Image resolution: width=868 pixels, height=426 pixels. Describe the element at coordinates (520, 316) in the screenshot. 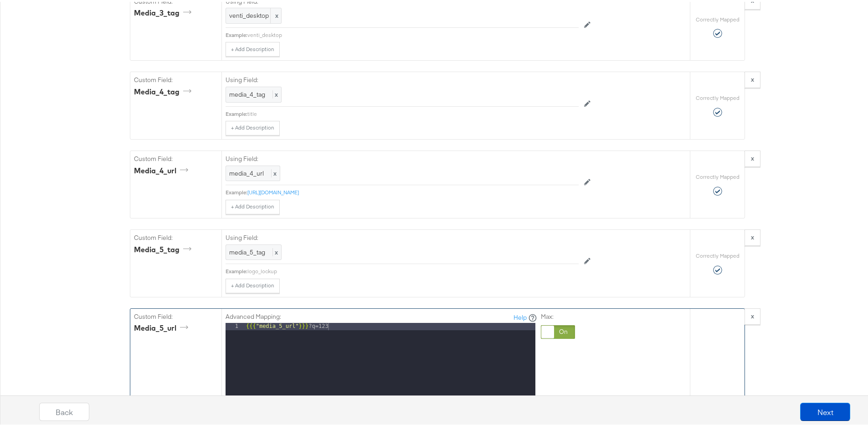

I see `a: Help` at that location.